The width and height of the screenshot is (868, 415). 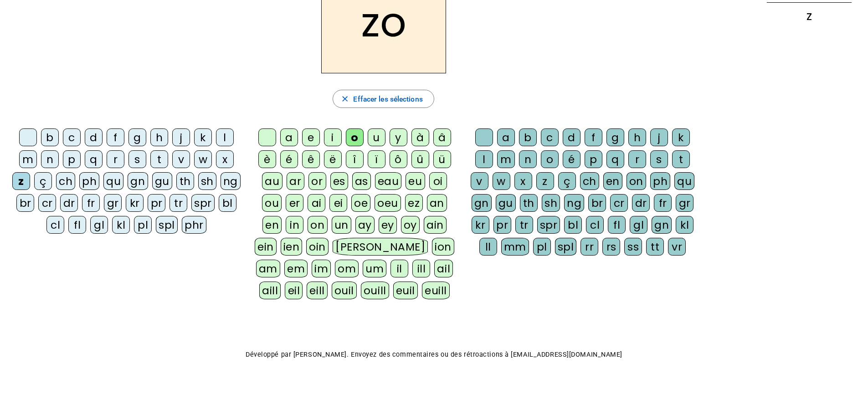 I want to click on div: s, so click(x=137, y=159).